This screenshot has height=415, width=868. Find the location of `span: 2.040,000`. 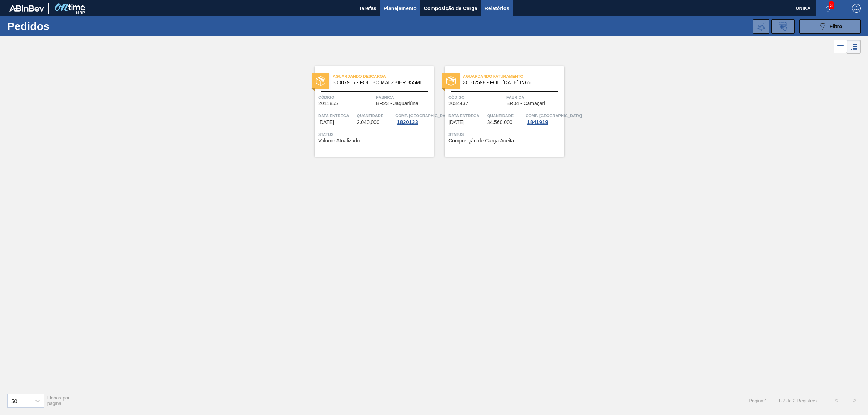

span: 2.040,000 is located at coordinates (368, 122).